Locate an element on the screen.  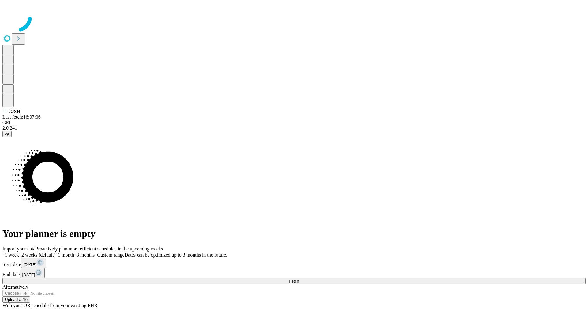
span: Custom range is located at coordinates (111, 255).